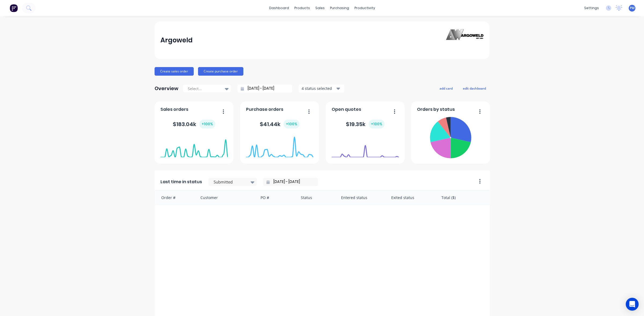 This screenshot has width=644, height=316. Describe the element at coordinates (279, 8) in the screenshot. I see `a: dashboard` at that location.